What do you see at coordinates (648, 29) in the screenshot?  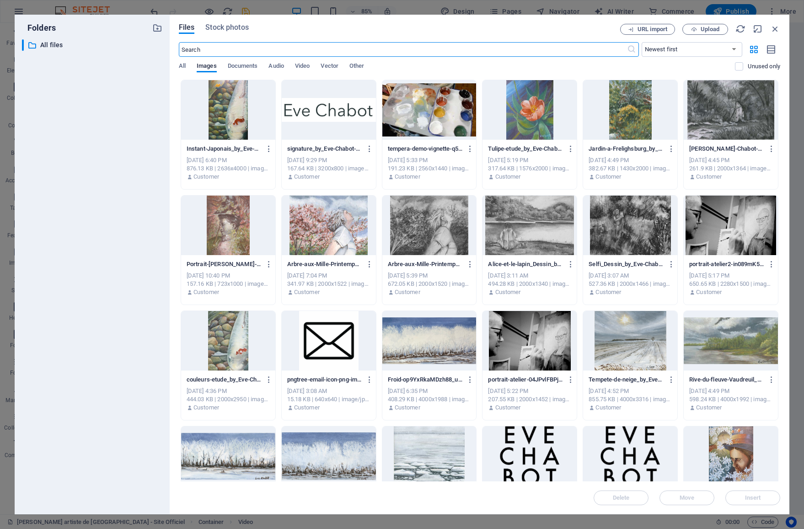 I see `button: URL import` at bounding box center [648, 29].